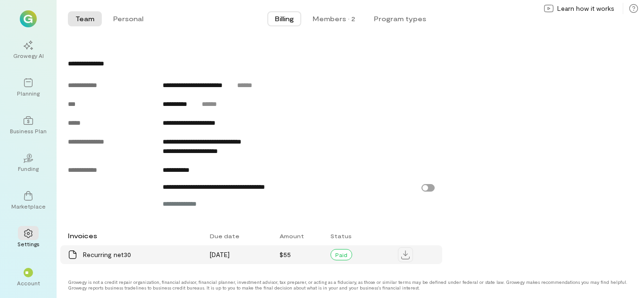 The image size is (644, 298). I want to click on button: Billing, so click(284, 19).